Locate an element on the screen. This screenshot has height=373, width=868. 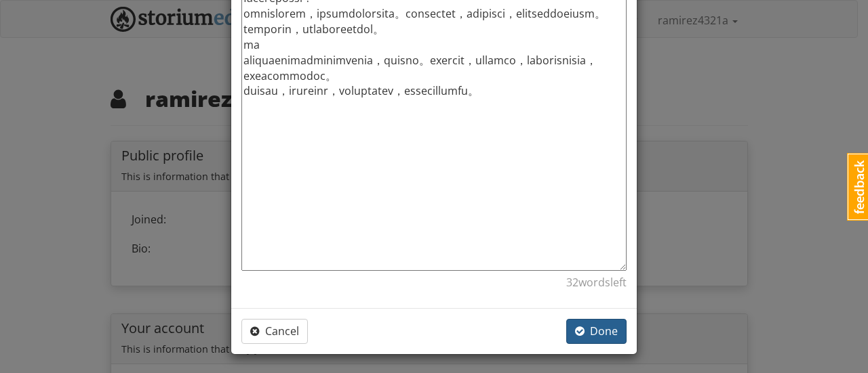
button: Cancel is located at coordinates (275, 332).